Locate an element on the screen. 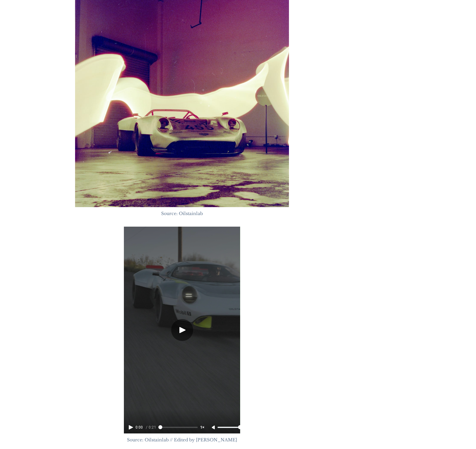  button: Adjust playback speed is located at coordinates (204, 427).